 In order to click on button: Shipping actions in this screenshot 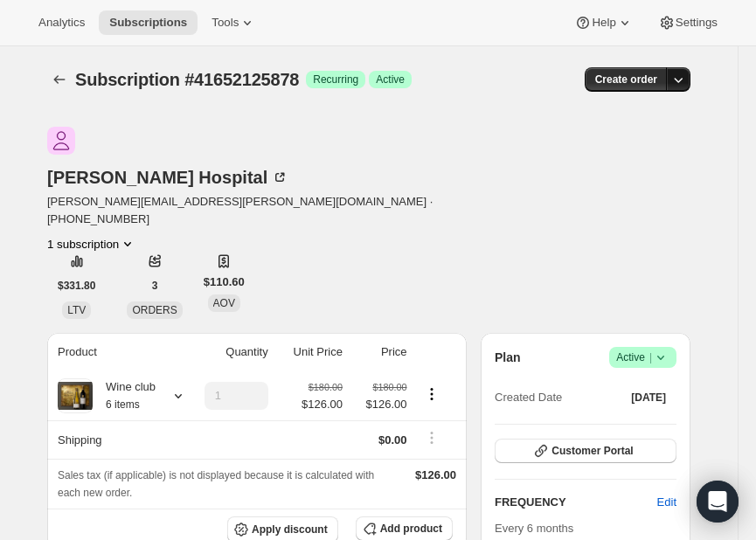, I will do `click(432, 437)`.